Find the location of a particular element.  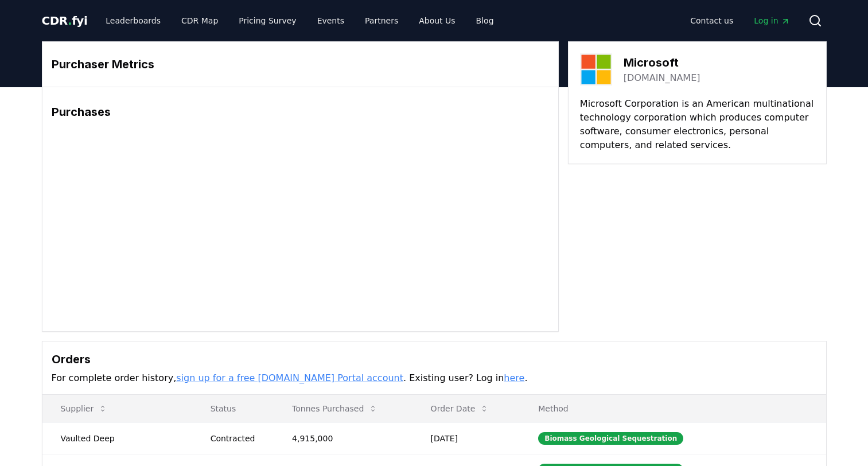

a: About Us is located at coordinates (437, 21).